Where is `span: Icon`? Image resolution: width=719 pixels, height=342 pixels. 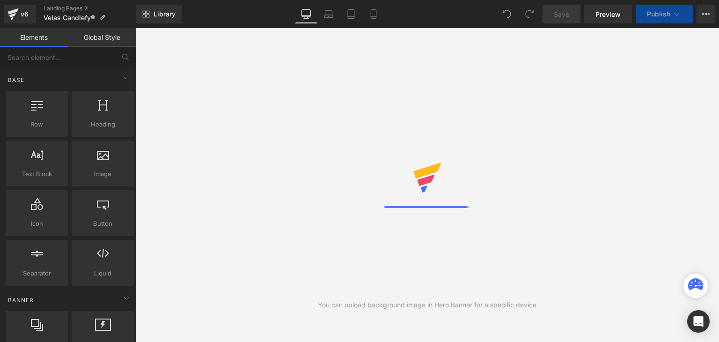 span: Icon is located at coordinates (37, 223).